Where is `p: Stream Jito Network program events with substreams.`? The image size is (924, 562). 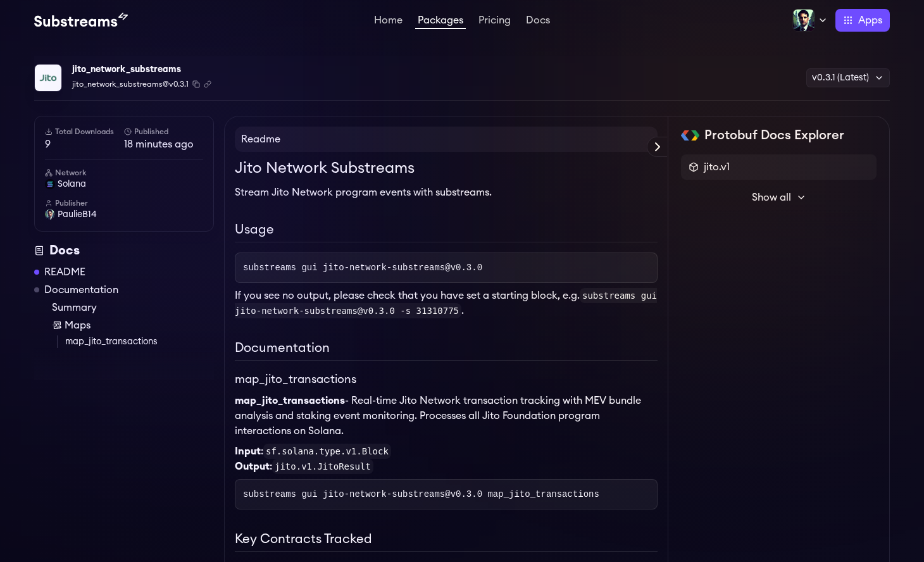
p: Stream Jito Network program events with substreams. is located at coordinates (446, 192).